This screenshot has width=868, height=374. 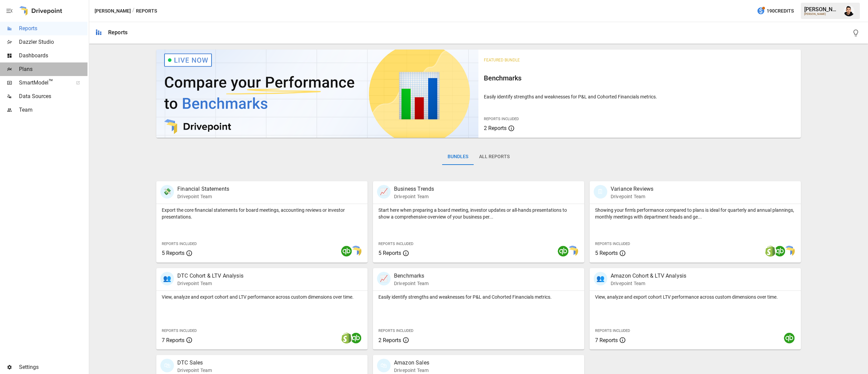 I want to click on span: SmartModel, so click(x=44, y=82).